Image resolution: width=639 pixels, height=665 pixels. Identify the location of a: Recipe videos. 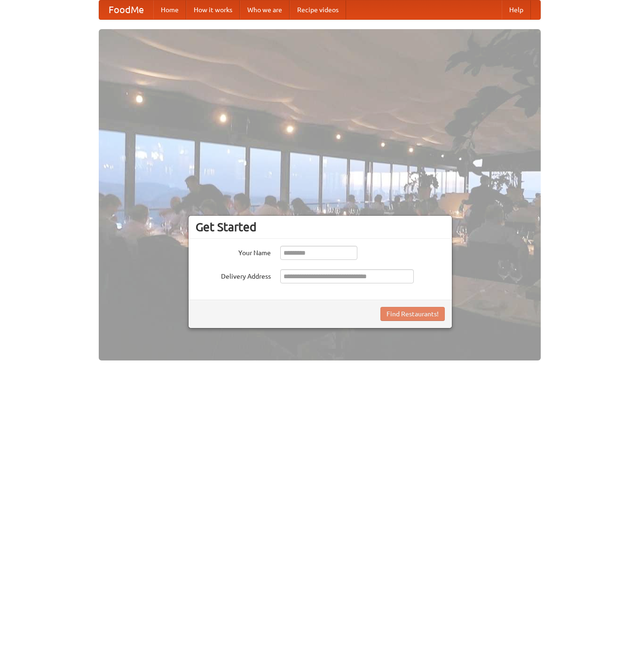
(318, 10).